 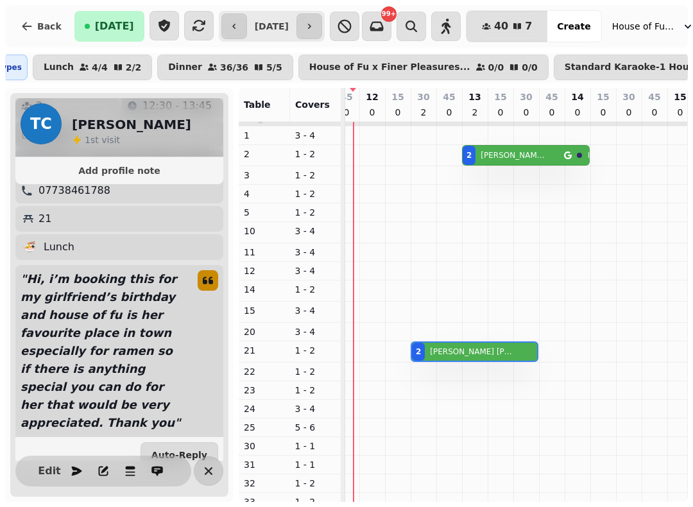 I want to click on span: Covers, so click(x=312, y=105).